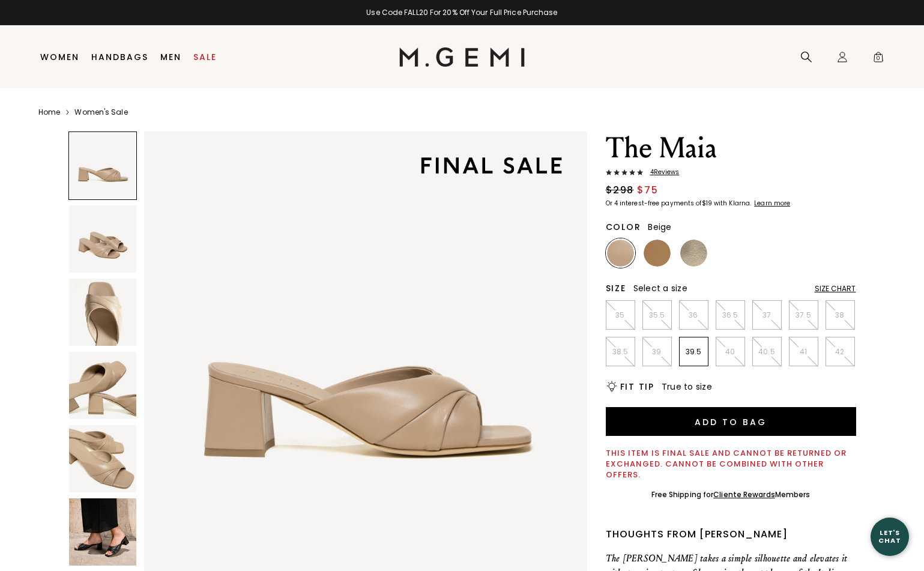 Image resolution: width=924 pixels, height=571 pixels. What do you see at coordinates (654, 203) in the screenshot?
I see `klarna-placement-style-body: Or 4 interest-free payments of` at bounding box center [654, 203].